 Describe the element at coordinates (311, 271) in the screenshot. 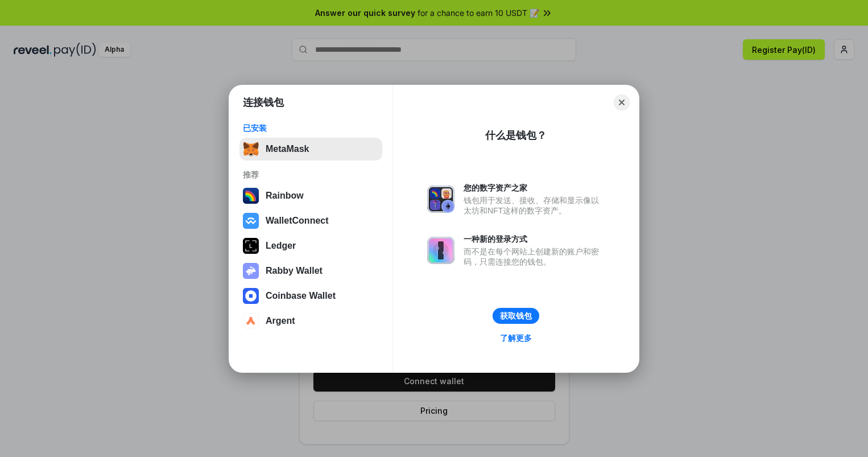

I see `button: Rabby Wallet` at that location.